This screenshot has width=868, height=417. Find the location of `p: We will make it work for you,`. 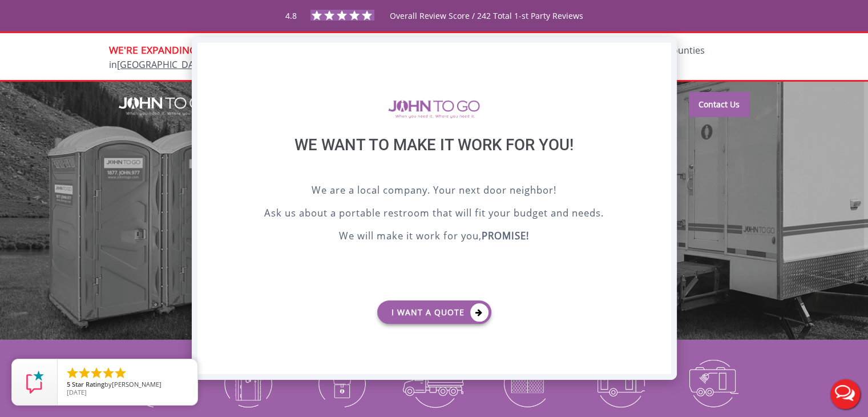

p: We will make it work for you, is located at coordinates (434, 237).